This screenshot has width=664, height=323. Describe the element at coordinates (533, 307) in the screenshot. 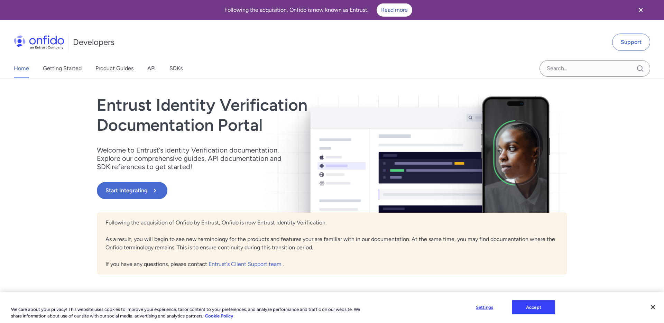

I see `button: Accept` at that location.